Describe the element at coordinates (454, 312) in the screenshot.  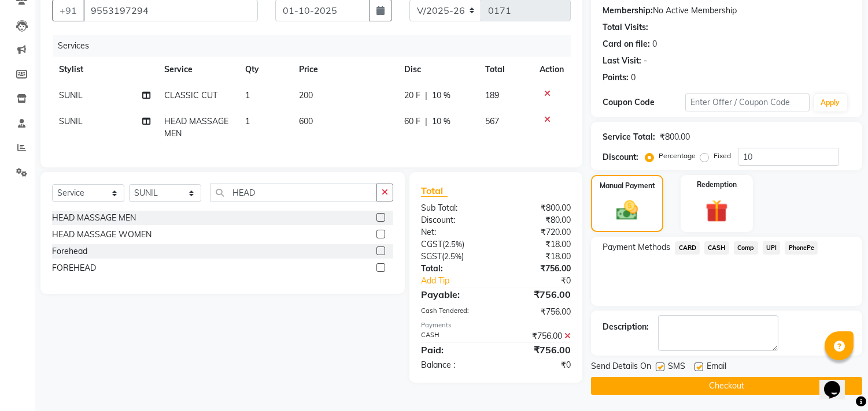
I see `div: Cash Tendered:` at that location.